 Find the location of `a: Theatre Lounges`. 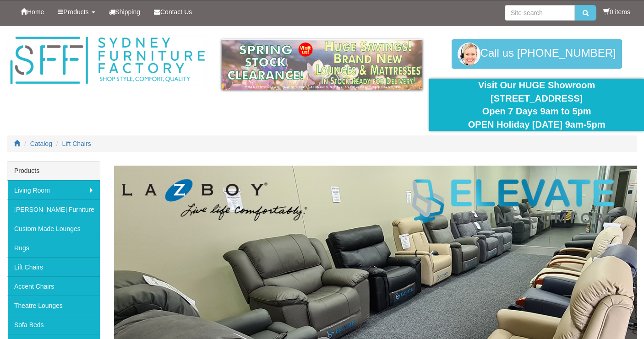

a: Theatre Lounges is located at coordinates (54, 305).